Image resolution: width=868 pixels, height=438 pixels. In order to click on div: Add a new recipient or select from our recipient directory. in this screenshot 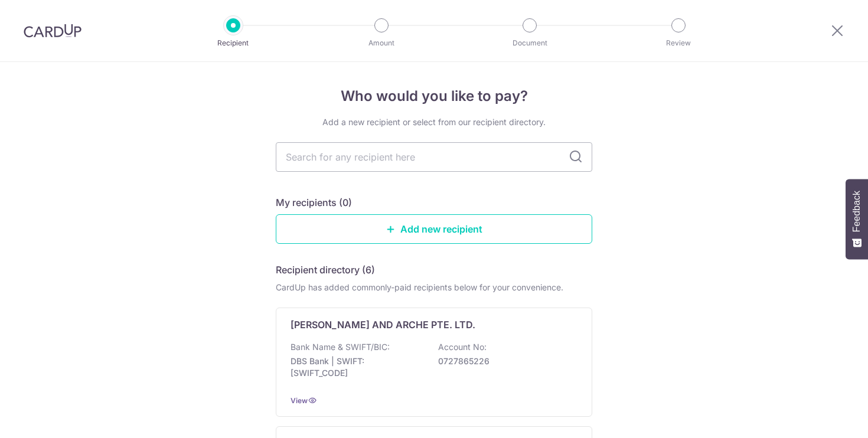, I will do `click(434, 122)`.